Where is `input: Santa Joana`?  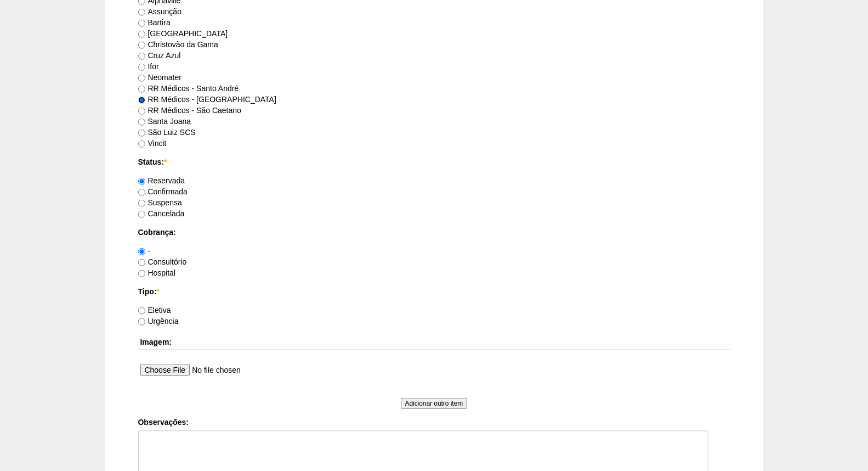 input: Santa Joana is located at coordinates (142, 122).